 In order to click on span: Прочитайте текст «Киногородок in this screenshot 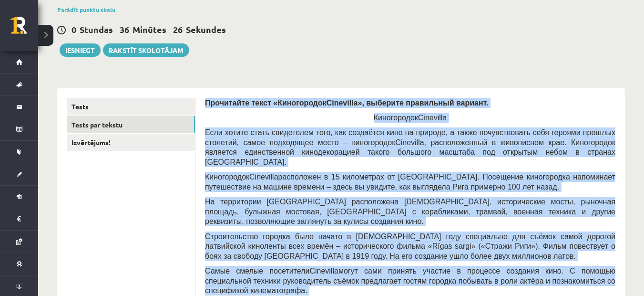, I will do `click(265, 102)`.